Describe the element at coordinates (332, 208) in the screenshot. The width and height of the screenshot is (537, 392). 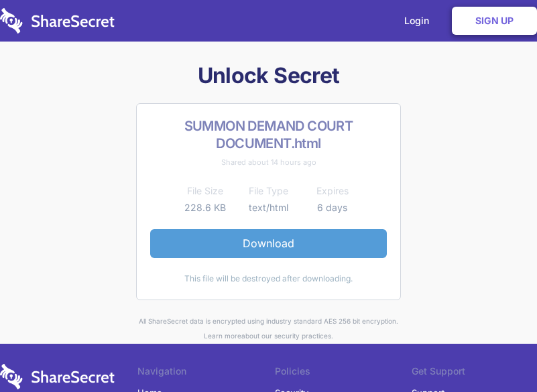
I see `td: 6 days` at that location.